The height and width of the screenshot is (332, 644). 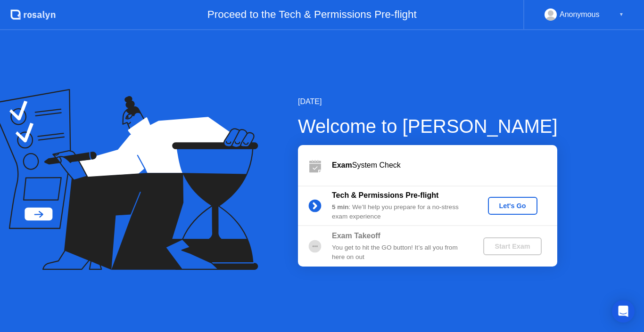 What do you see at coordinates (342, 165) in the screenshot?
I see `b: Exam` at bounding box center [342, 165].